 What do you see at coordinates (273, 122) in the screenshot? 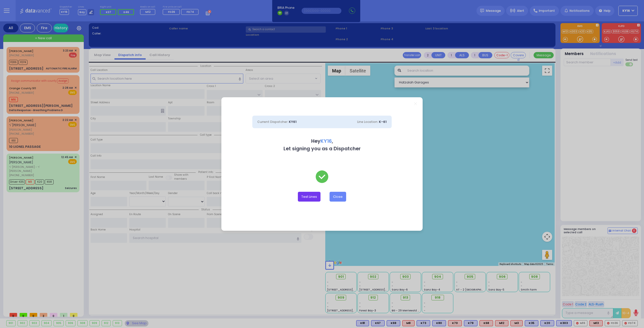
I see `span: Current Dispatcher:` at bounding box center [273, 122].